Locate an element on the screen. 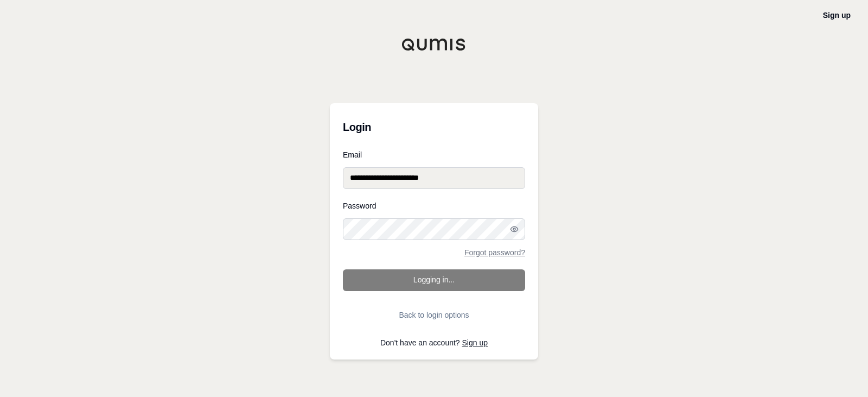 The height and width of the screenshot is (397, 868). a: Forgot password? is located at coordinates (494, 252).